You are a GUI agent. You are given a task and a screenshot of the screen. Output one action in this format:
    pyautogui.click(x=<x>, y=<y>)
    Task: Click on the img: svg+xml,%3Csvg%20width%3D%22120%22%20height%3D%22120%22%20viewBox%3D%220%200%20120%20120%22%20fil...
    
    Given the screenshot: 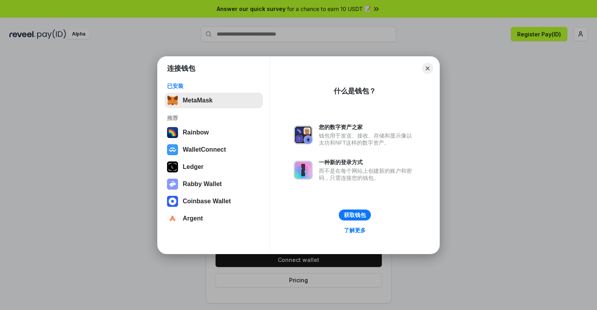 What is the action you would take?
    pyautogui.click(x=172, y=133)
    